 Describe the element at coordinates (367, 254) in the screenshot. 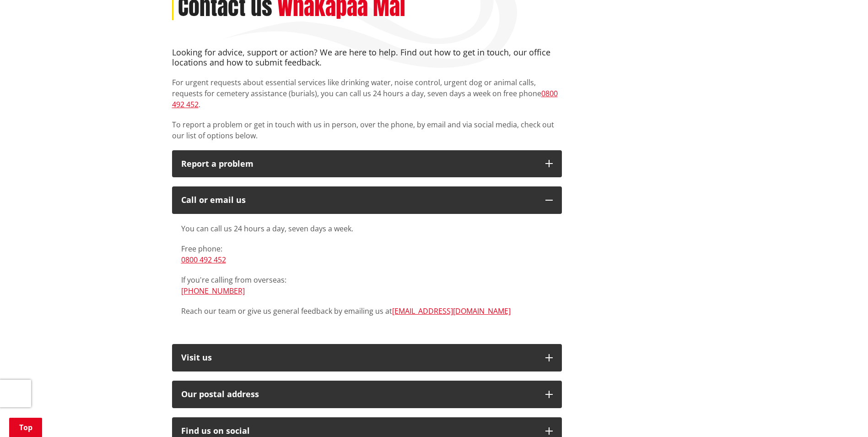

I see `p: Free phone:` at that location.